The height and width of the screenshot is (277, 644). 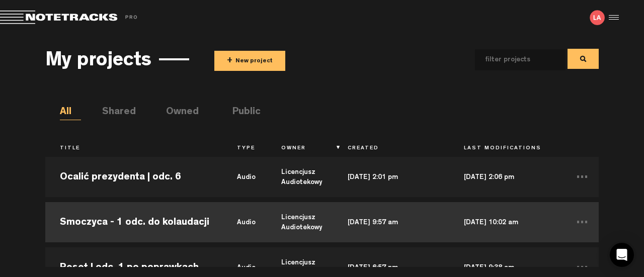 What do you see at coordinates (177, 113) in the screenshot?
I see `li: Owned` at bounding box center [177, 113].